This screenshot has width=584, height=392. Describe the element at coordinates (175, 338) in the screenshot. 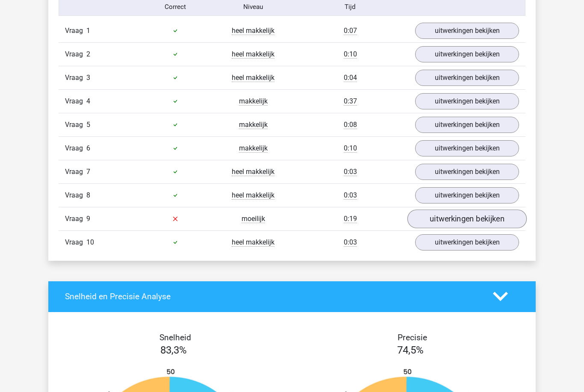

I see `h4: Snelheid` at that location.